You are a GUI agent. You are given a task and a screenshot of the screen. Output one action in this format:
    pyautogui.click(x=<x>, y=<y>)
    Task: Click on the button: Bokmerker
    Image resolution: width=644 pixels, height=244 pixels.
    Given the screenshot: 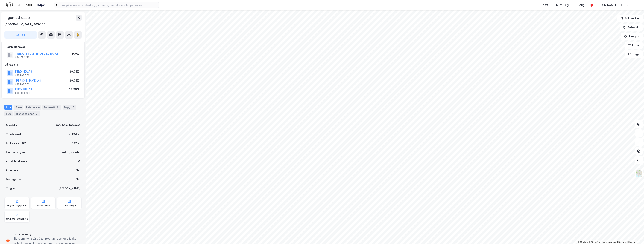 What is the action you would take?
    pyautogui.click(x=630, y=18)
    